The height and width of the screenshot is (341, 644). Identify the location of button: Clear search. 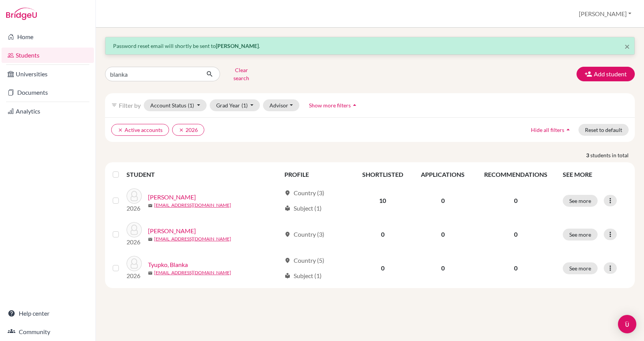
(241, 74).